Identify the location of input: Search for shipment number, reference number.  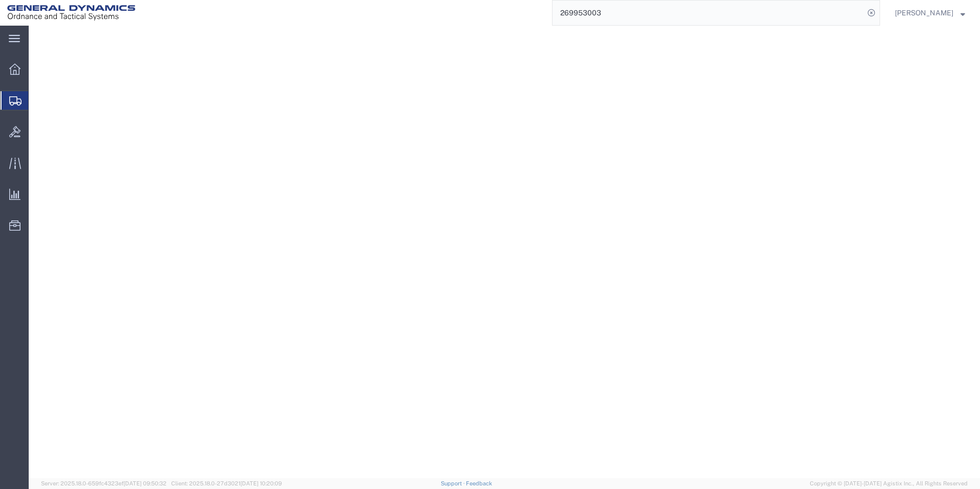
(709, 13).